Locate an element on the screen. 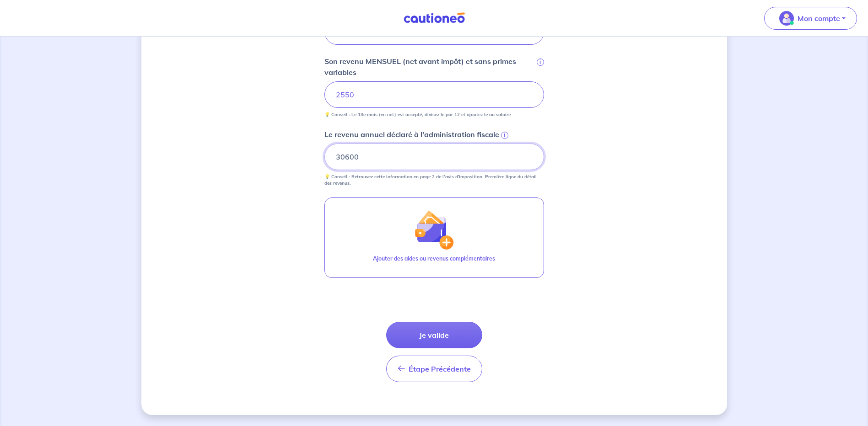  button: Étape Précédente is located at coordinates (434, 369).